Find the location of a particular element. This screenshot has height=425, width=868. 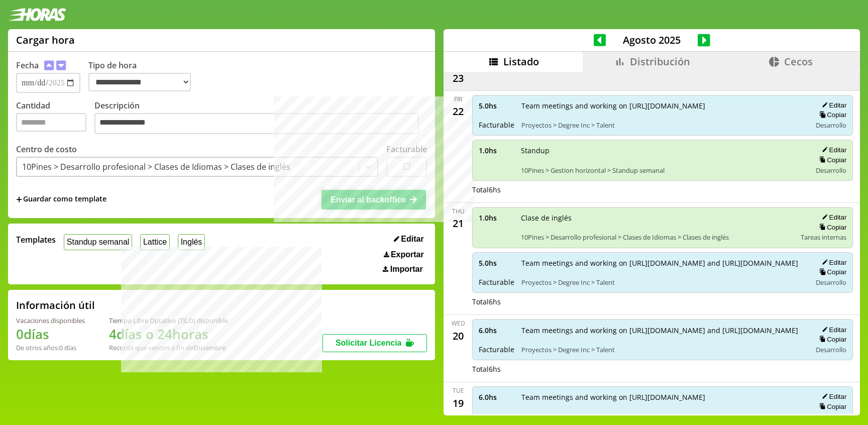

div: 22 is located at coordinates (459, 112).